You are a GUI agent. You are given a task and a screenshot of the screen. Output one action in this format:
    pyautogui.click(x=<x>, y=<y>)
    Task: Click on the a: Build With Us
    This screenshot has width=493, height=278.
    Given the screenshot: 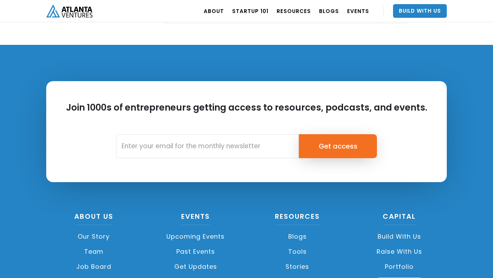 What is the action you would take?
    pyautogui.click(x=420, y=11)
    